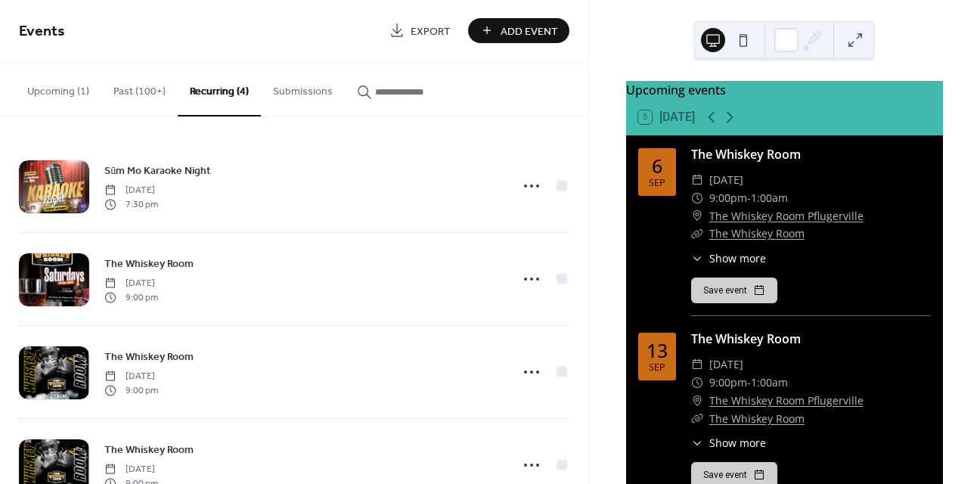 This screenshot has height=484, width=980. I want to click on div: 6, so click(657, 166).